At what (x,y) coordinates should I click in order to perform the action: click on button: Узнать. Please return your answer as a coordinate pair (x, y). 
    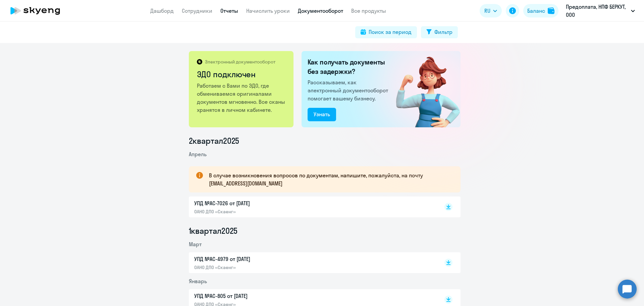
    Looking at the image, I should click on (322, 114).